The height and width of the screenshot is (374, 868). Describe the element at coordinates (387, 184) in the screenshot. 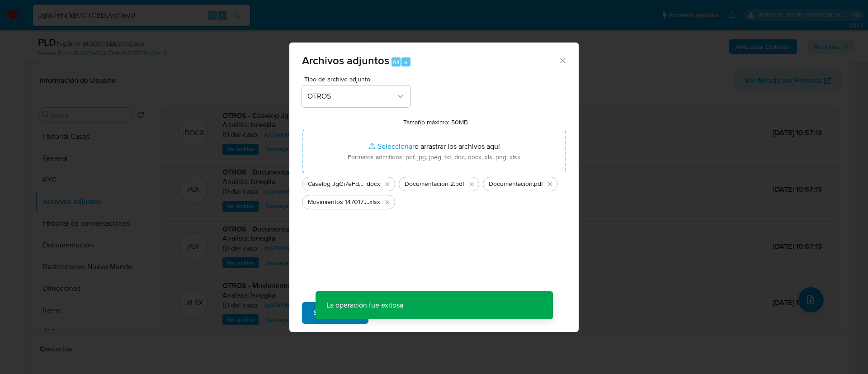

I see `button: Eliminar Caselog JgGi7eFd1diOCTCBEUvqOavU.docx` at that location.